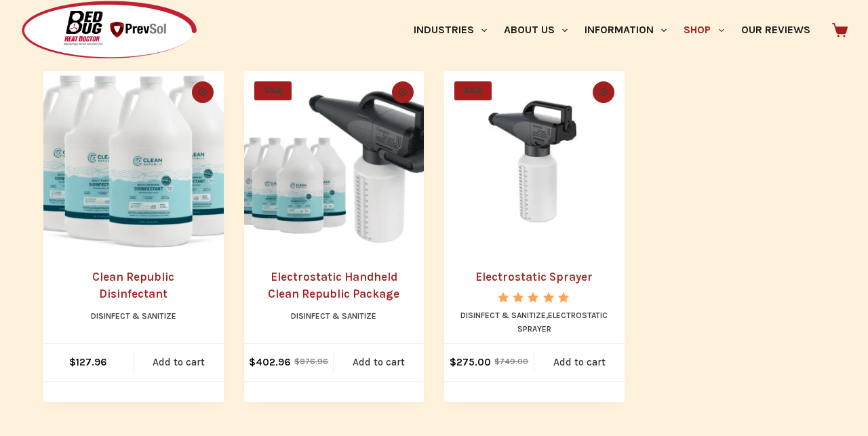 The width and height of the screenshot is (868, 436). I want to click on picture: Electrostatic Handheld Sprayer and Clean Republic Disinfectant, so click(334, 162).